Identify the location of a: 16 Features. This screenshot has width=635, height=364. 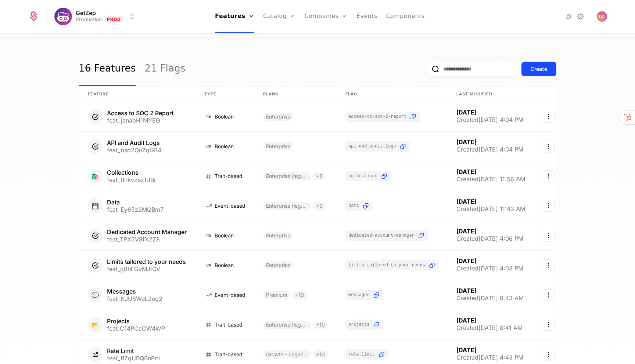
(107, 69).